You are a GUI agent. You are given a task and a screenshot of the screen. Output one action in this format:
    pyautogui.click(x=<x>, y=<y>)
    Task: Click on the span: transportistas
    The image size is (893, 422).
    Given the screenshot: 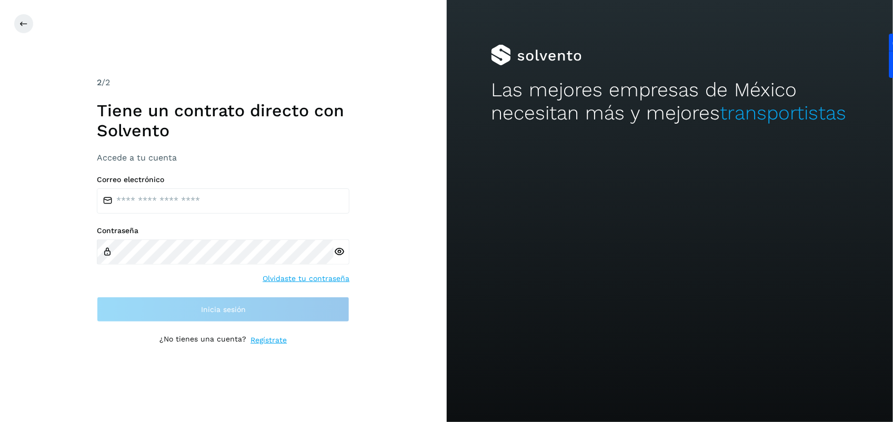 What is the action you would take?
    pyautogui.click(x=783, y=113)
    